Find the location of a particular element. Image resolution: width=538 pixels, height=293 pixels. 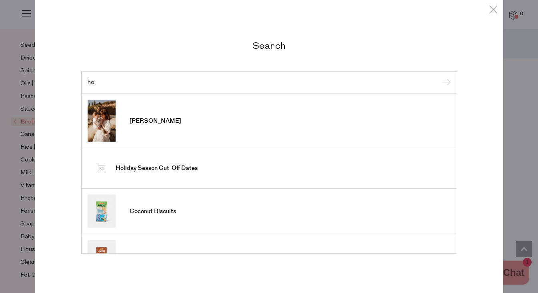

img: Coconut Biscuits is located at coordinates (102, 211).